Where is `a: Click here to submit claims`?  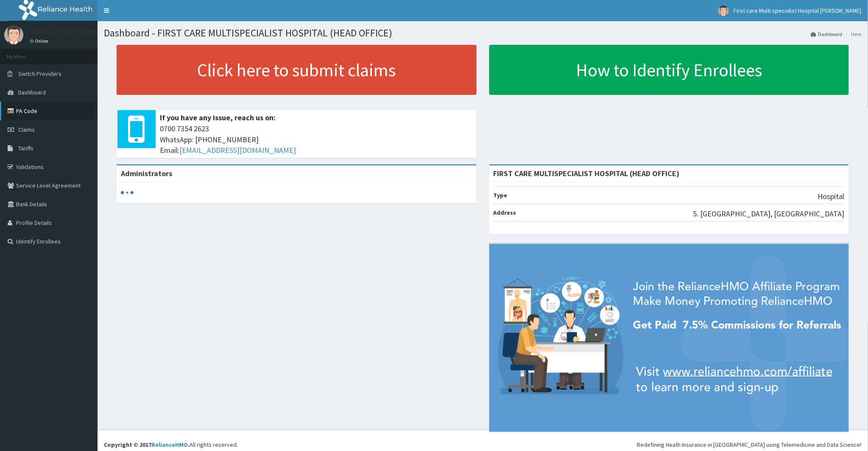
a: Click here to submit claims is located at coordinates (297, 70).